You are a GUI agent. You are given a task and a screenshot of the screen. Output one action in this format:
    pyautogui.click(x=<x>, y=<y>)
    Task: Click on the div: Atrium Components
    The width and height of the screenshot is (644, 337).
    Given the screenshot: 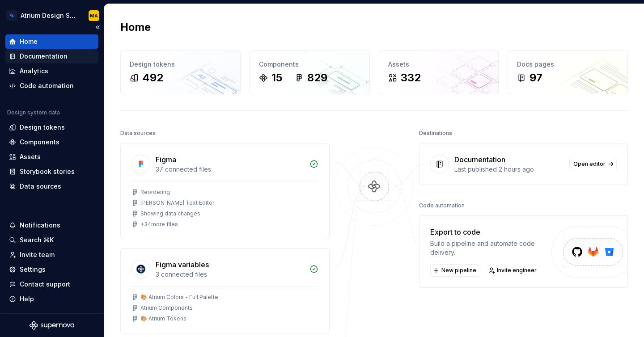 What is the action you would take?
    pyautogui.click(x=167, y=308)
    